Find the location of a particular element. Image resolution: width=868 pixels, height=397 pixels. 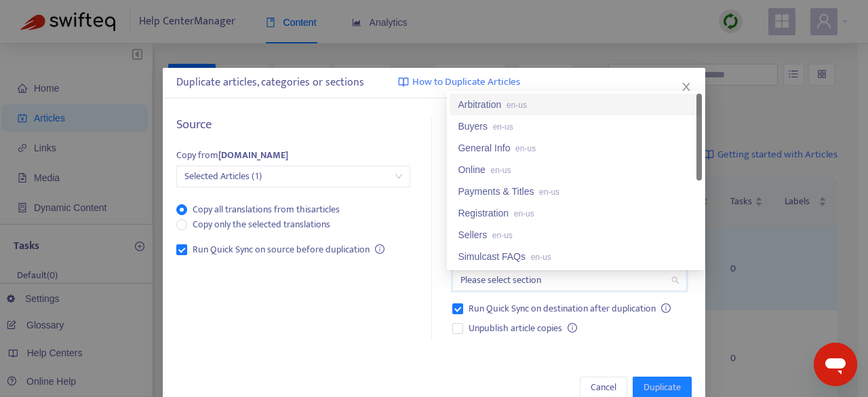

span: Run Quick Sync on destination after duplication is located at coordinates (562, 309).